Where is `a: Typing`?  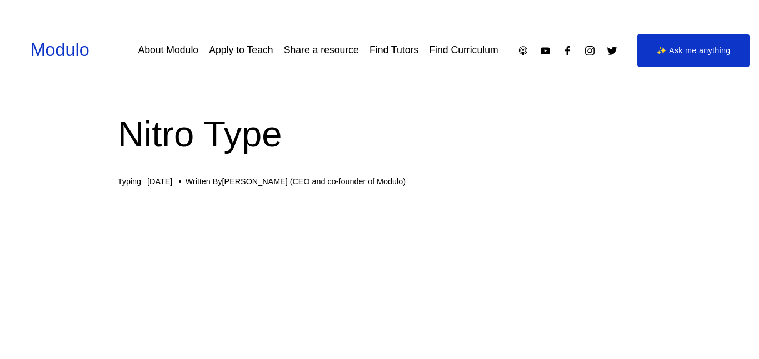 a: Typing is located at coordinates (129, 182).